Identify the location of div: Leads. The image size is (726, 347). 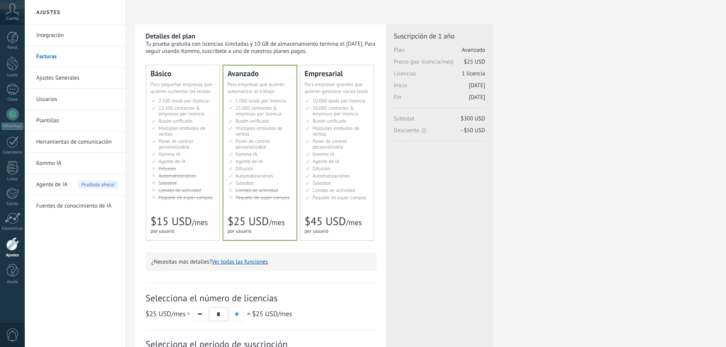
(13, 75).